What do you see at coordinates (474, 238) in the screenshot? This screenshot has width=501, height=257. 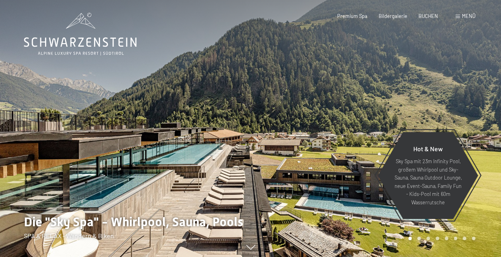 I see `div: Carousel Page 8` at bounding box center [474, 238].